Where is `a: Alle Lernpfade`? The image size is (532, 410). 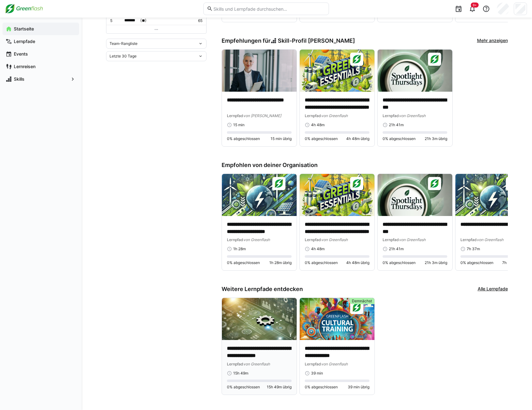
a: Alle Lernpfade is located at coordinates (493, 289).